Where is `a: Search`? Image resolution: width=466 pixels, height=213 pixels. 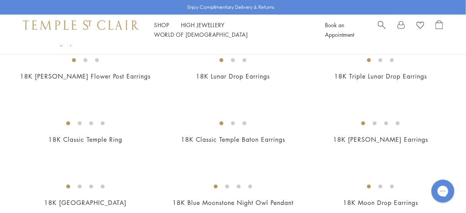
a: Search is located at coordinates (381, 30).